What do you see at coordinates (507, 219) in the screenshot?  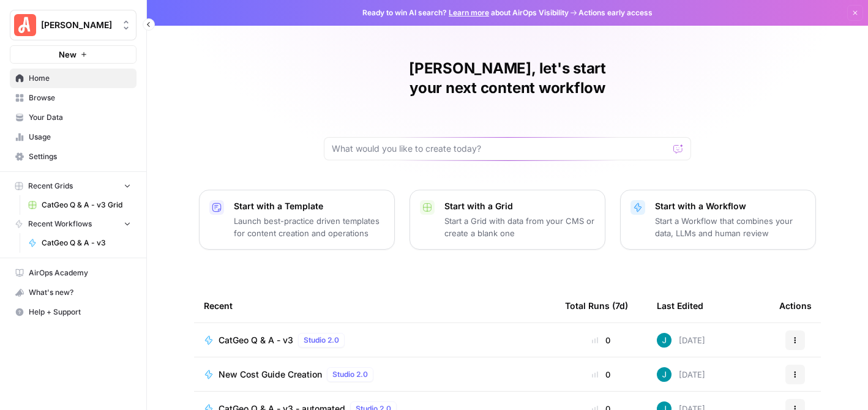 I see `button: Start with a GridStart a Grid with data from your CMS or create a blank one` at bounding box center [507, 219].